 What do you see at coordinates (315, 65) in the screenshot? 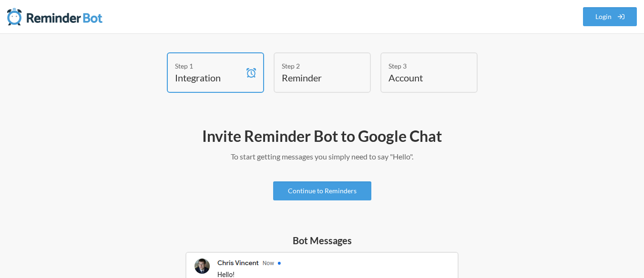
I see `div: Step 2` at bounding box center [315, 65].